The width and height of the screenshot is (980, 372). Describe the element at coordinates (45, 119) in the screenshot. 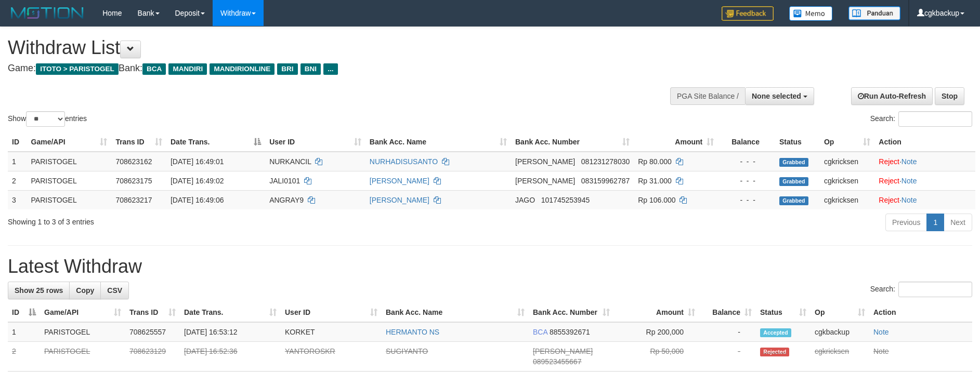

I see `select: Showentries` at that location.